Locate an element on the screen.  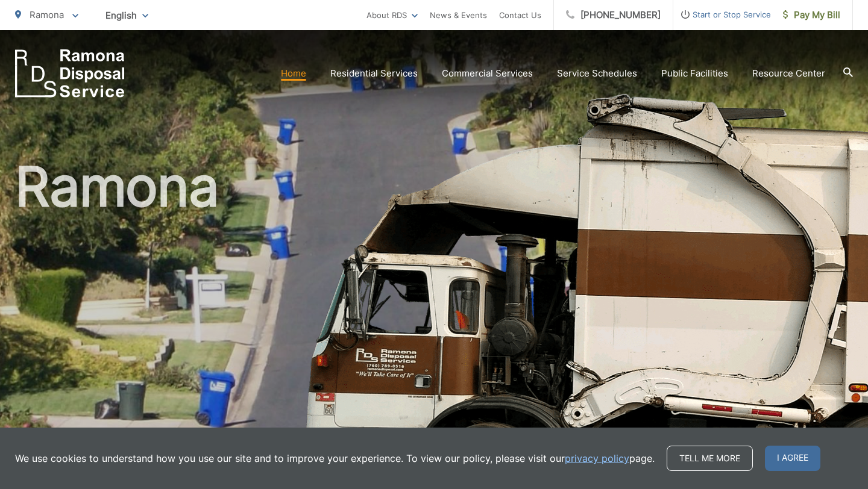
a: Service Schedules is located at coordinates (597, 73).